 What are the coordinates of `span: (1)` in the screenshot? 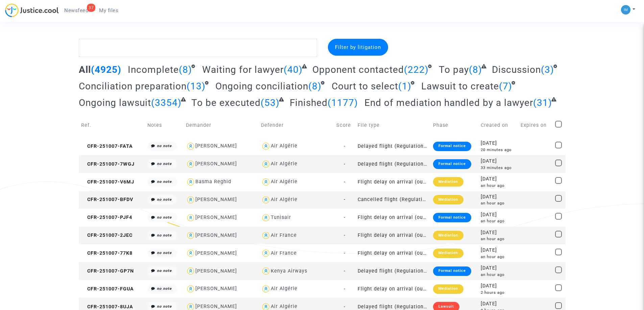 It's located at (404, 86).